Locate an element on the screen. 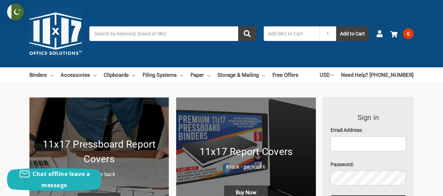  a: Clipboards is located at coordinates (119, 75).